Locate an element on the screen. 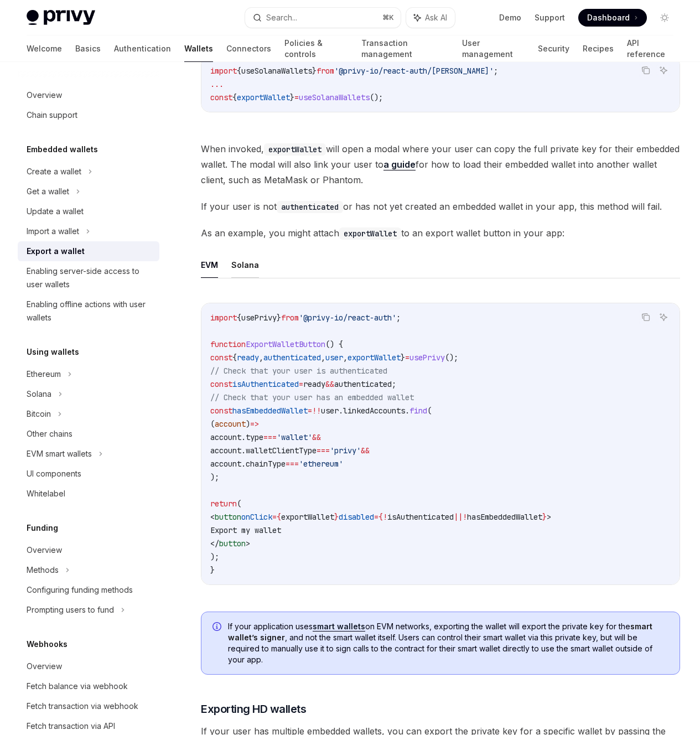 This screenshot has height=735, width=700. a: Support is located at coordinates (550, 18).